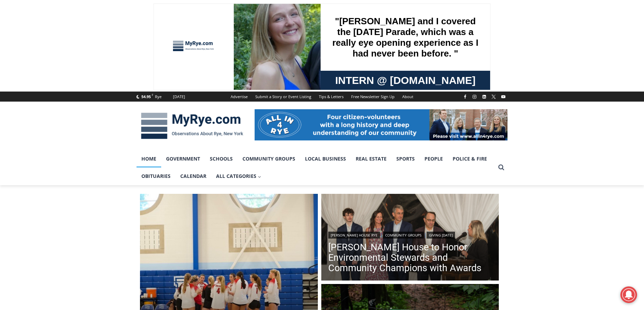 The width and height of the screenshot is (644, 310). I want to click on a: Obituaries, so click(156, 176).